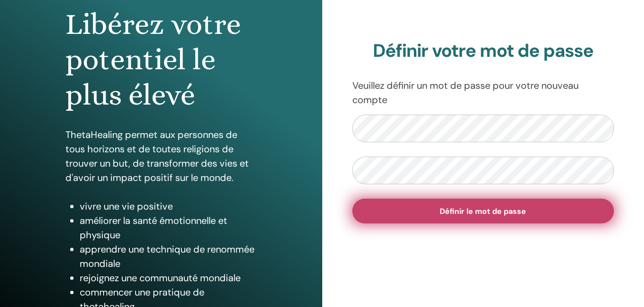 The width and height of the screenshot is (644, 307). What do you see at coordinates (161, 60) in the screenshot?
I see `h1: Libérez votre potentiel le plus élevé` at bounding box center [161, 60].